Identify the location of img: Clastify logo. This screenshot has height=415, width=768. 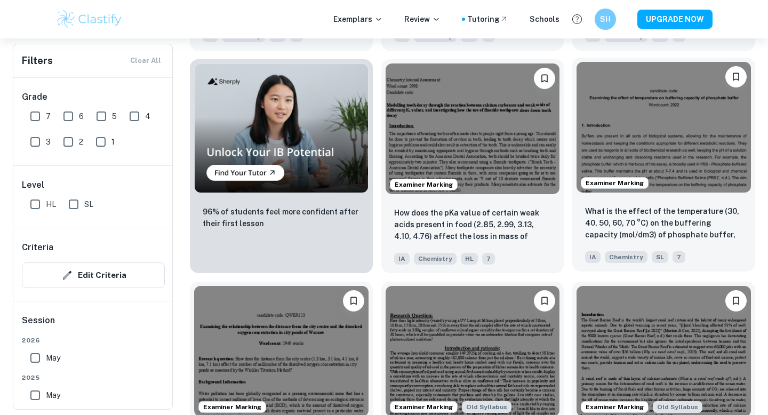
(89, 19).